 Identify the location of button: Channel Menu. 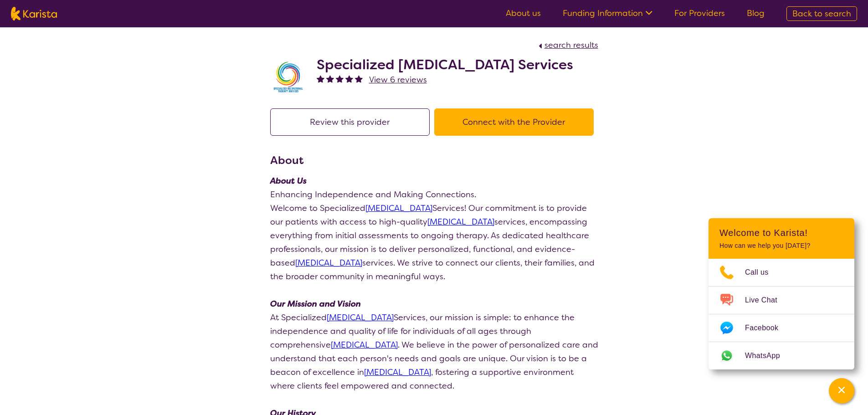
(842, 391).